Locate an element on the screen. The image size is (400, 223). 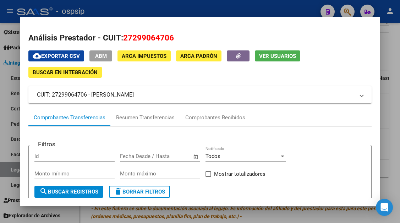
div: Comprobantes Recibidos is located at coordinates (215, 117).